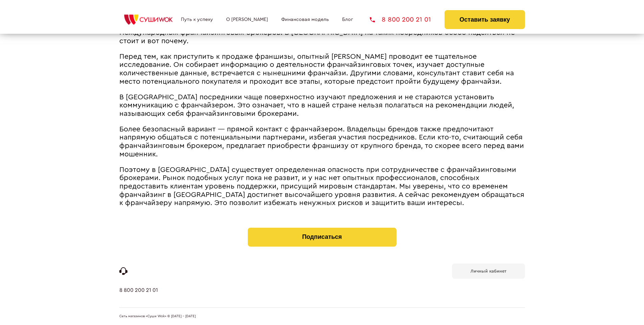 Image resolution: width=644 pixels, height=325 pixels. What do you see at coordinates (322, 237) in the screenshot?
I see `button: Подписаться` at bounding box center [322, 237].